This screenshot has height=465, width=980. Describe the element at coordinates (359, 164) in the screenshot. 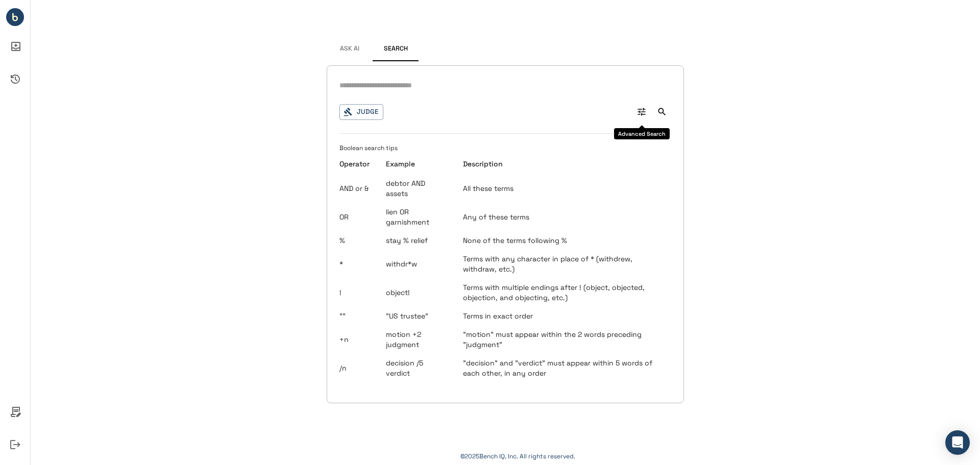

I see `th: Operator` at that location.